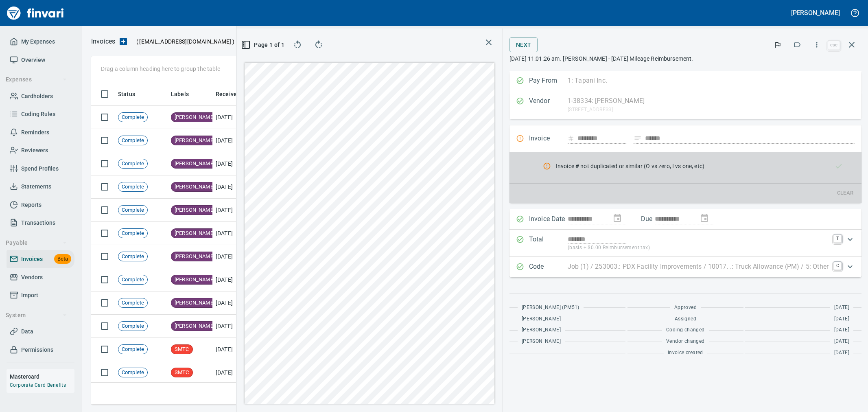 The width and height of the screenshot is (868, 412). What do you see at coordinates (41, 41) in the screenshot?
I see `a: My Expenses` at bounding box center [41, 41].